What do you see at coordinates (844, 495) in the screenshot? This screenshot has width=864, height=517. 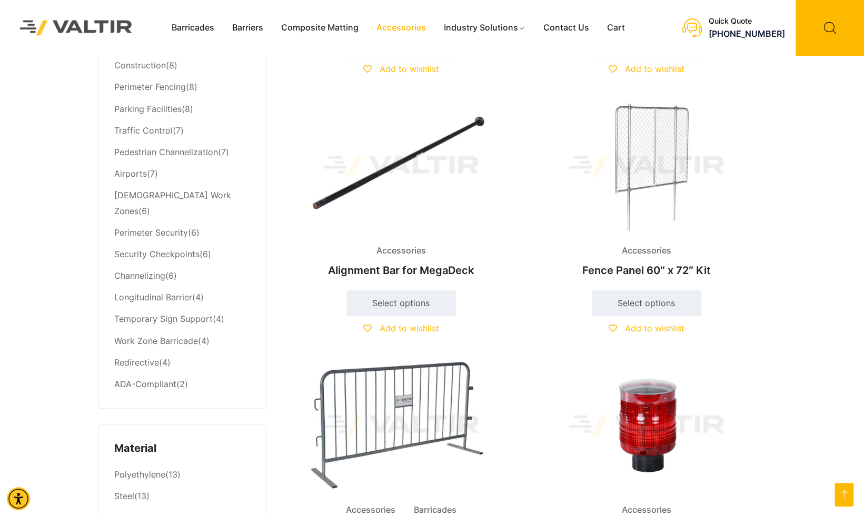 I see `a: Open this option` at bounding box center [844, 495].